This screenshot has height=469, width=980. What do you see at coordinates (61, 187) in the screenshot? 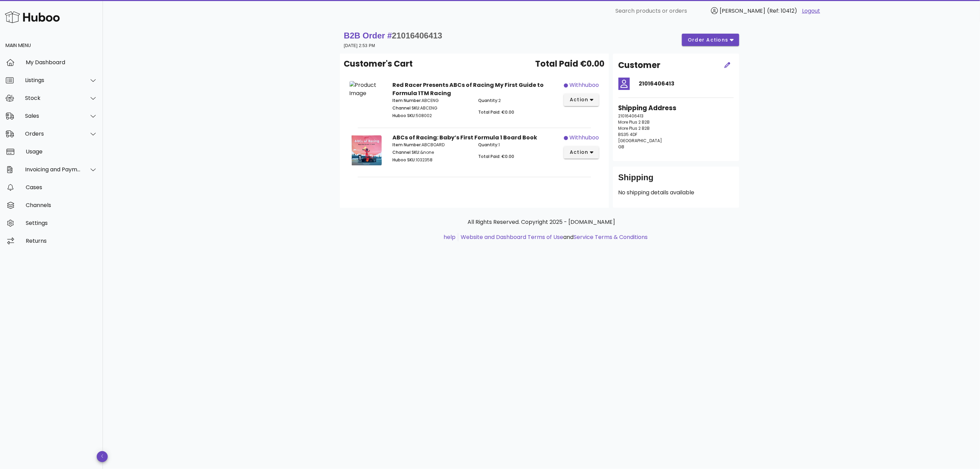
I see `div: Cases` at bounding box center [61, 187].